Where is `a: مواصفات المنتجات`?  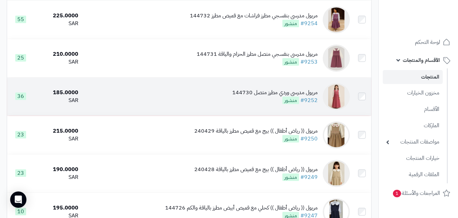 a: مواصفات المنتجات is located at coordinates (413, 141).